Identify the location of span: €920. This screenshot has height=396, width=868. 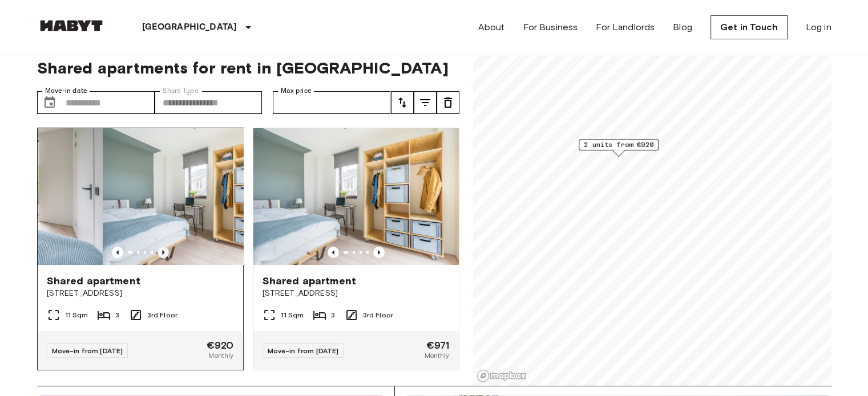
(220, 345).